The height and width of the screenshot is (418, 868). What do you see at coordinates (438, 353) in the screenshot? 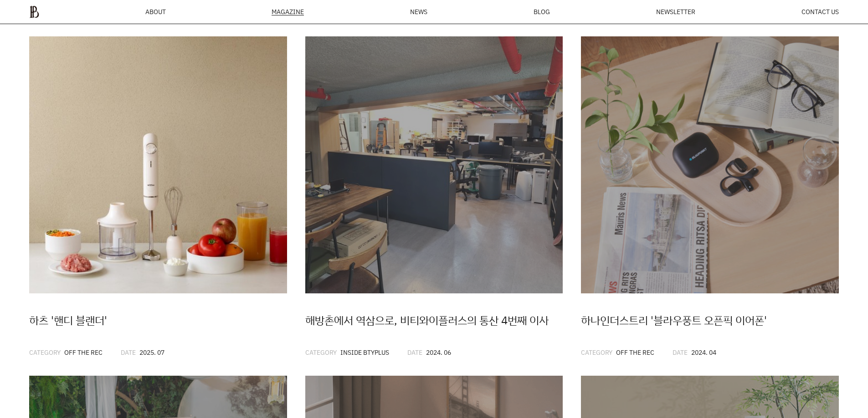
I see `span: 2024. 06` at bounding box center [438, 353].